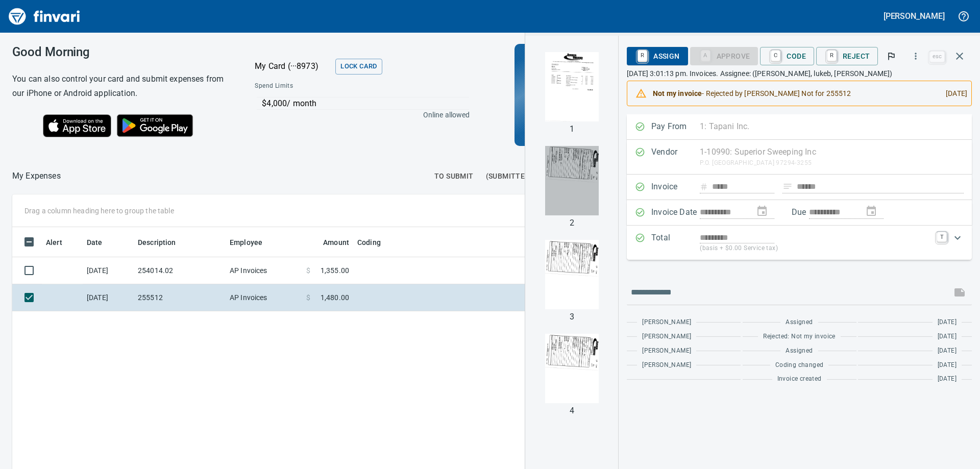 This screenshot has width=980, height=469. I want to click on a: Finvari, so click(44, 16).